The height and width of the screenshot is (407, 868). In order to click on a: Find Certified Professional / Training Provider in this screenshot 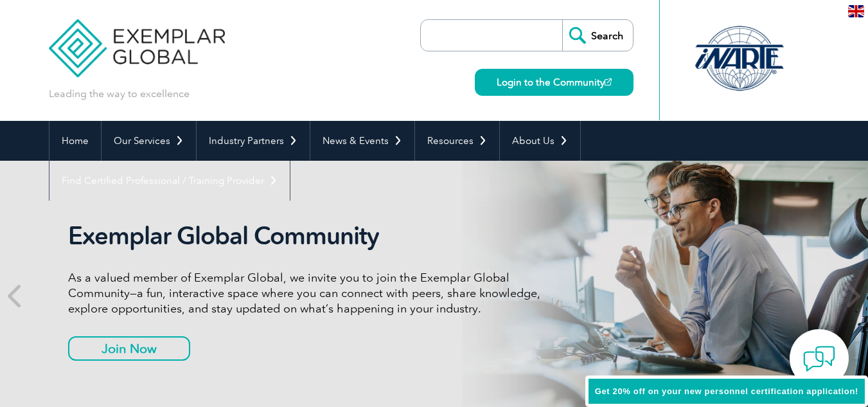, I will do `click(169, 181)`.